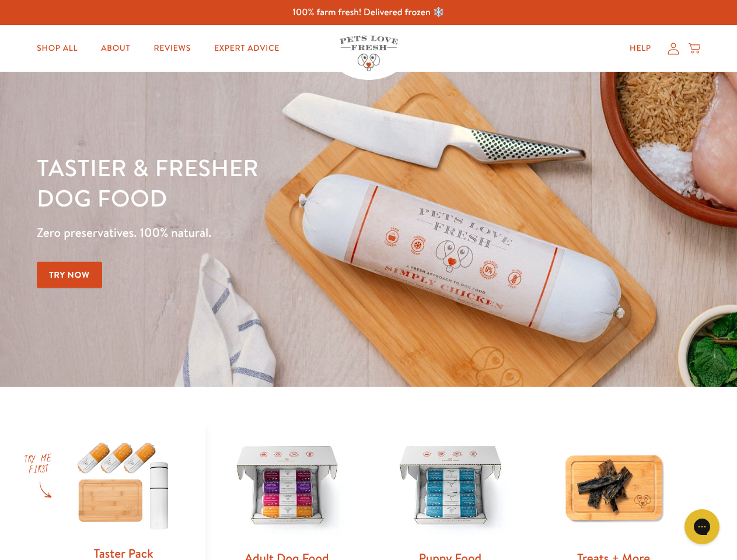  I want to click on h1: Tastier & fresher dog food, so click(258, 183).